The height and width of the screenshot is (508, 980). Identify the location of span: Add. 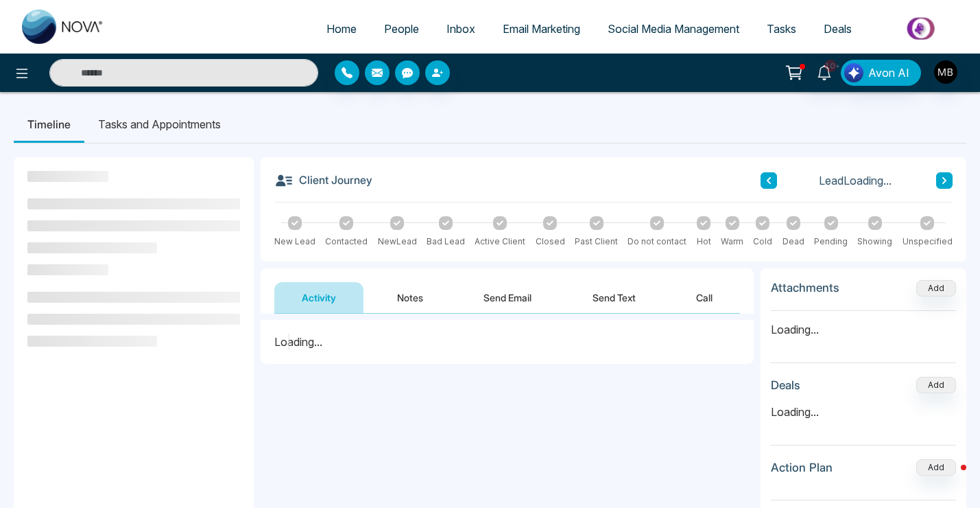
(935, 286).